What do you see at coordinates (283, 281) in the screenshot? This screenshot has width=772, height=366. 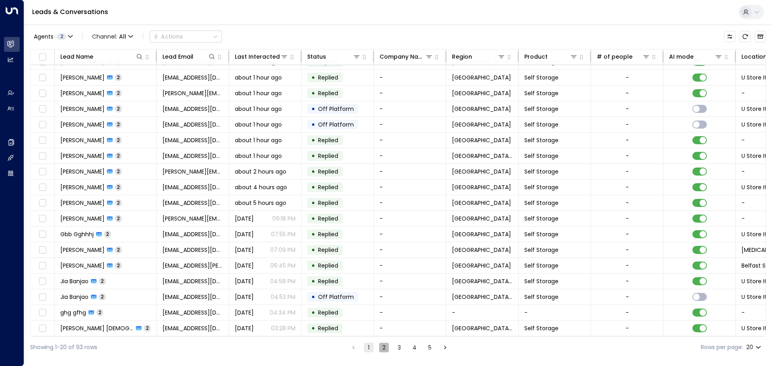 I see `p: 04:58 PM` at bounding box center [283, 281].